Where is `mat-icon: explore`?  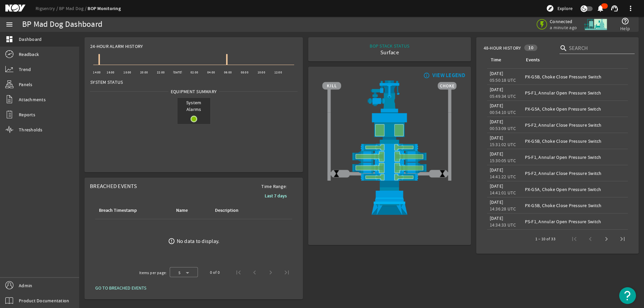 mat-icon: explore is located at coordinates (550, 8).